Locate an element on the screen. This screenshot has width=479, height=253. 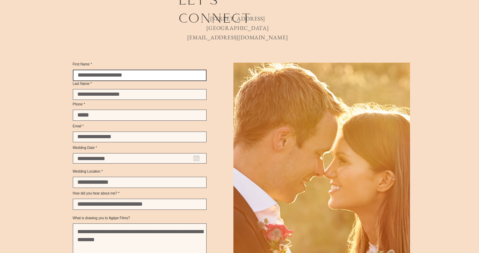
label: First Name is located at coordinates (140, 64).